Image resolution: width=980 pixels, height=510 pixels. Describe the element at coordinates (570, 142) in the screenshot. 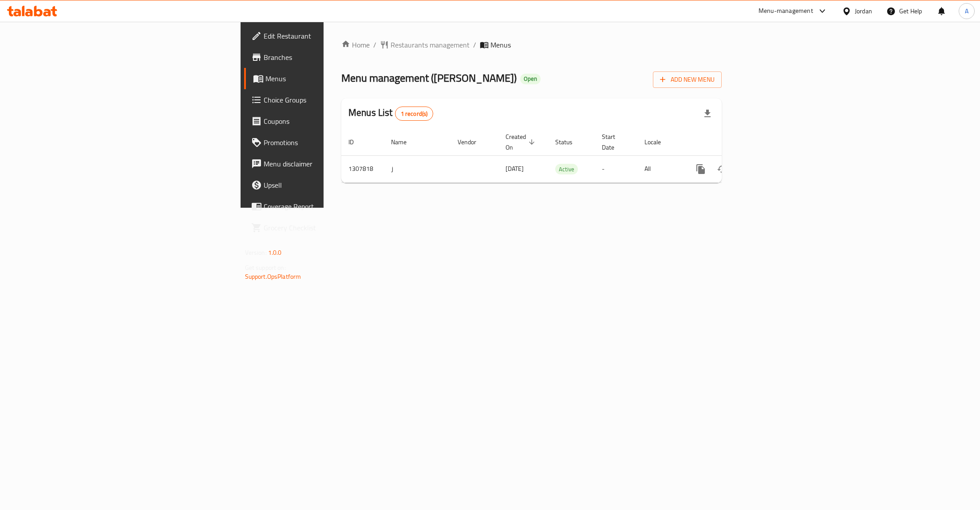

I see `span: Status` at that location.